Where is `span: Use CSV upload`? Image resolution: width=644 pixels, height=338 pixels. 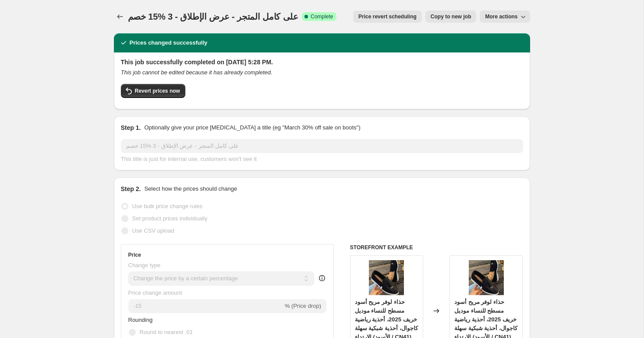 span: Use CSV upload is located at coordinates (154, 231).